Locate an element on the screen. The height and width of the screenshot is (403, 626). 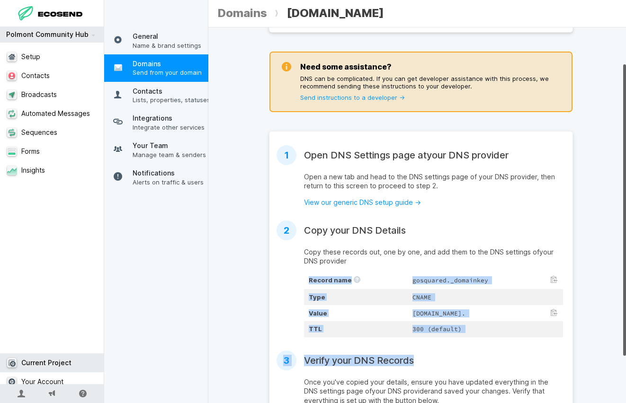
a: GeneralName & brand settings is located at coordinates (159, 41).